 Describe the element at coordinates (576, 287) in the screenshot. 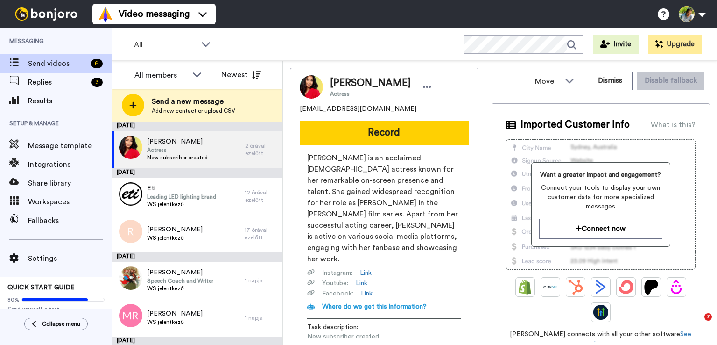

I see `img: Hubspot` at that location.